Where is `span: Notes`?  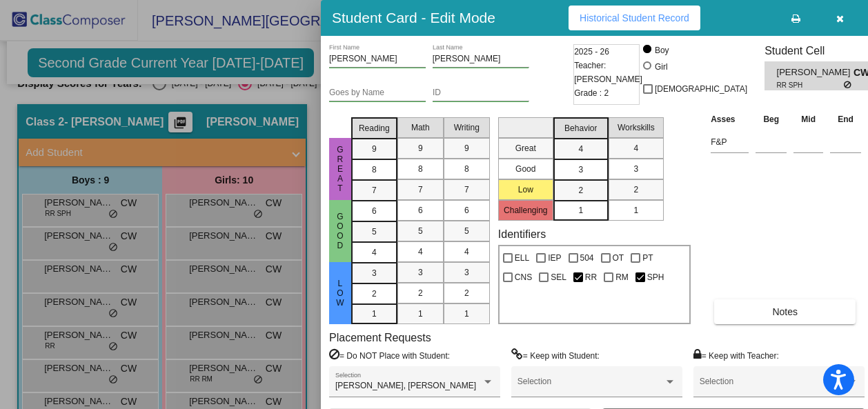 span: Notes is located at coordinates (784, 312).